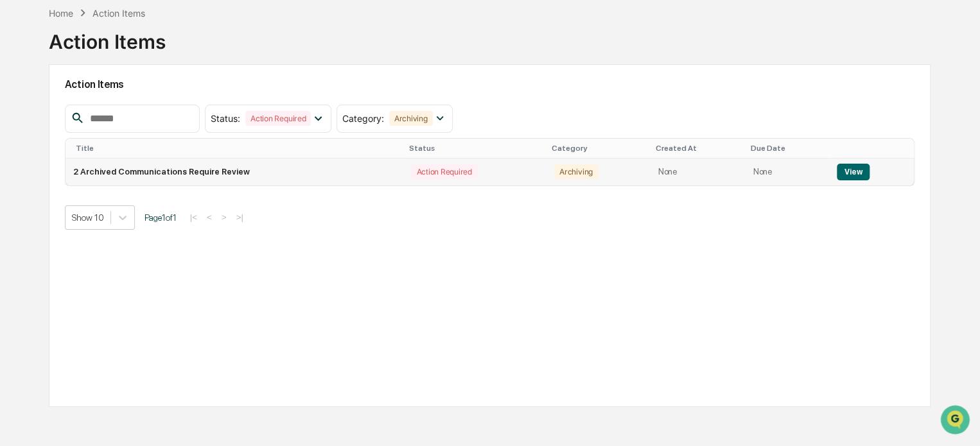  I want to click on span: Category :, so click(363, 118).